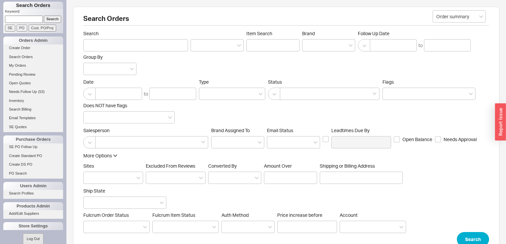  Describe the element at coordinates (323, 82) in the screenshot. I see `span: Status` at that location.